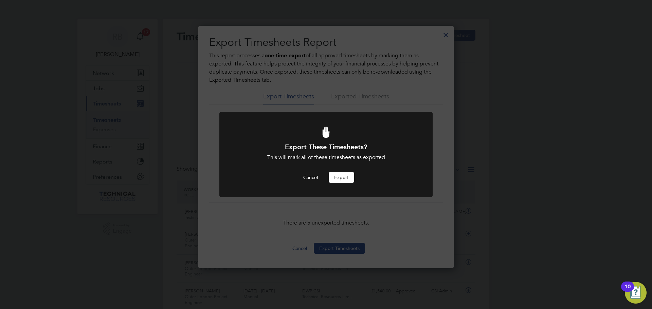 Image resolution: width=652 pixels, height=309 pixels. Describe the element at coordinates (636, 293) in the screenshot. I see `button: Open Resource Center, 10 new notifications` at that location.